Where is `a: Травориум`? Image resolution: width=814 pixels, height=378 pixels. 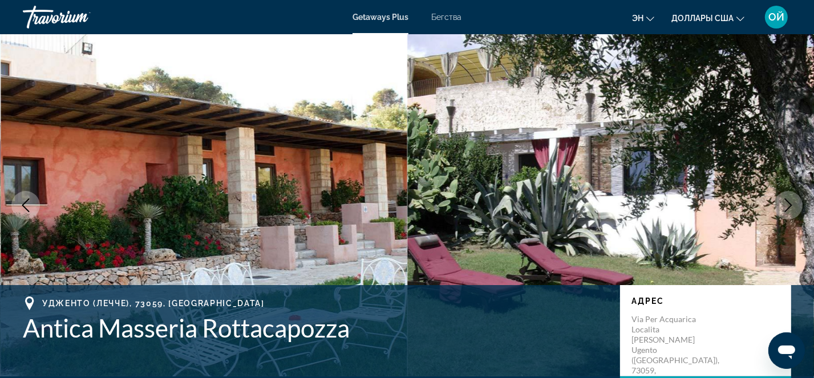 a: Травориум is located at coordinates (80, 17).